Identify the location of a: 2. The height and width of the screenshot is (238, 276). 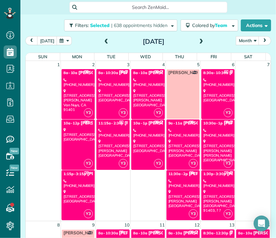
(94, 65).